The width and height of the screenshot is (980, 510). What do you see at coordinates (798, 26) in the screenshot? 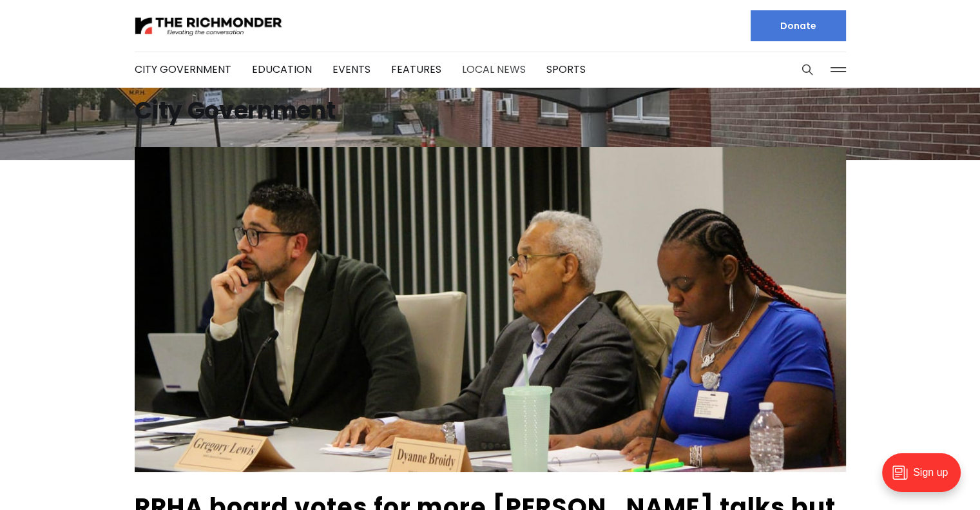
I see `a: Donate` at bounding box center [798, 26].